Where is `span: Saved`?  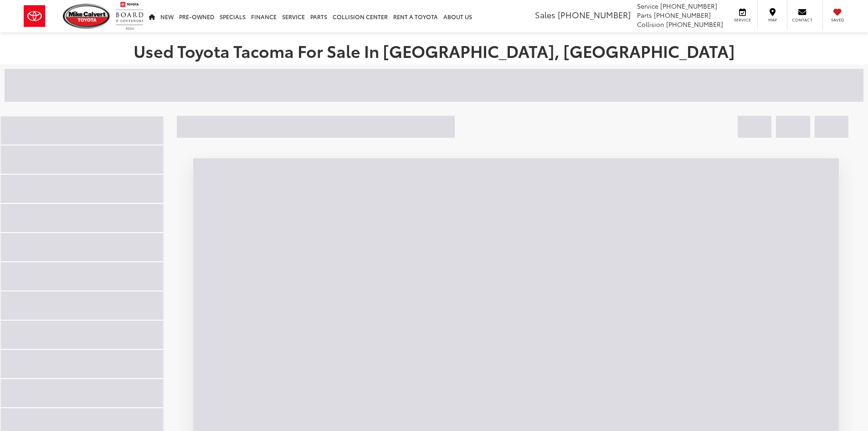
span: Saved is located at coordinates (838, 20).